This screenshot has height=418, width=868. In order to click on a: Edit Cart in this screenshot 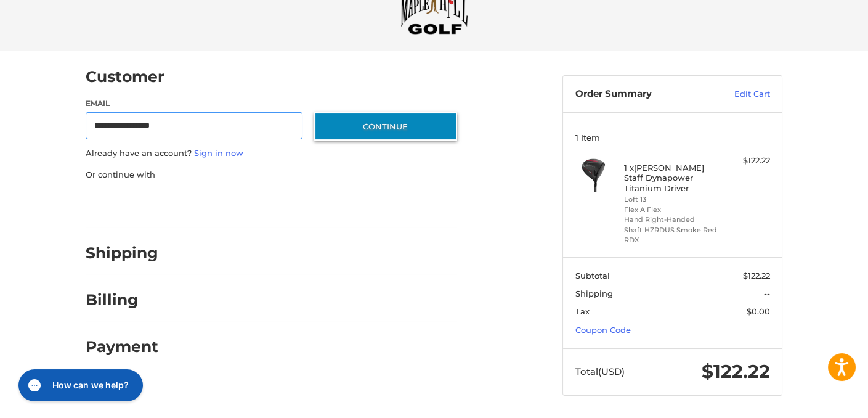, I will do `click(739, 94)`.